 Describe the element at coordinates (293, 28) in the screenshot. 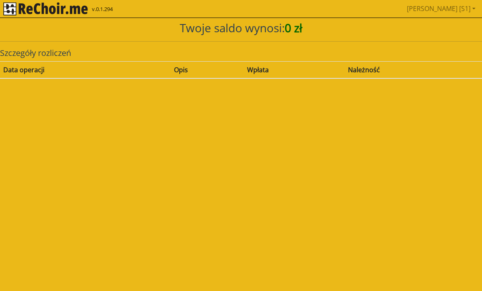

I see `span: 0 zł` at that location.